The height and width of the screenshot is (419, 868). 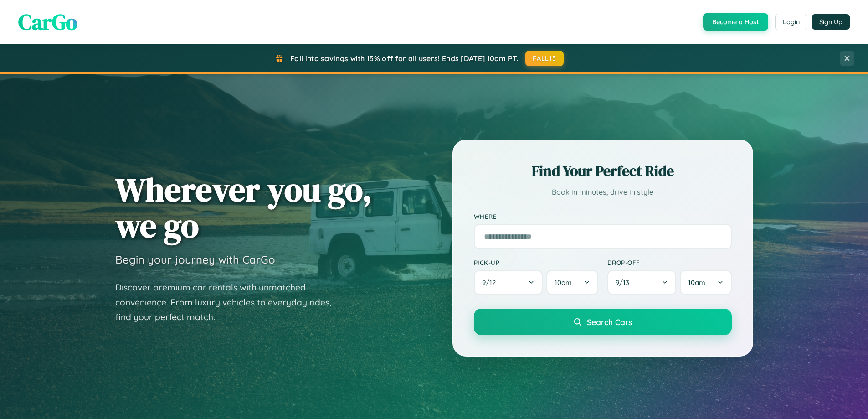 I want to click on button: Login, so click(x=791, y=22).